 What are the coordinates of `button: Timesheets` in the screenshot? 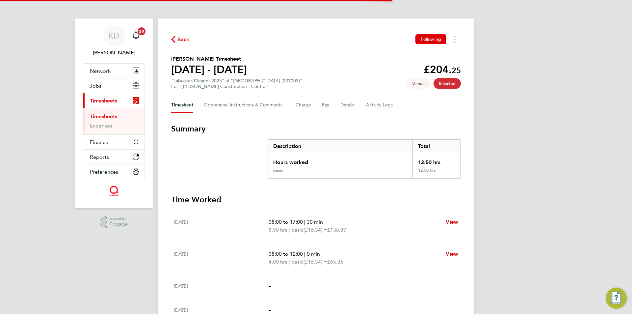 It's located at (114, 100).